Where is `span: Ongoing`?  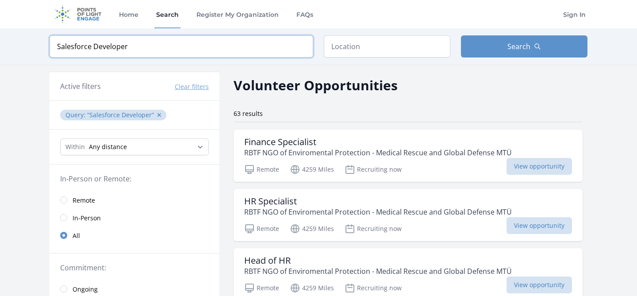 span: Ongoing is located at coordinates (85, 289).